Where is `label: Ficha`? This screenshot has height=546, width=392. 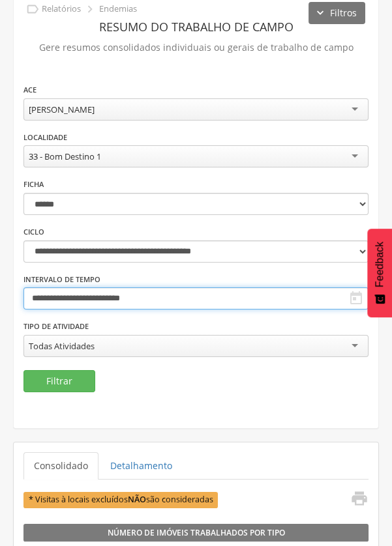 label: Ficha is located at coordinates (33, 184).